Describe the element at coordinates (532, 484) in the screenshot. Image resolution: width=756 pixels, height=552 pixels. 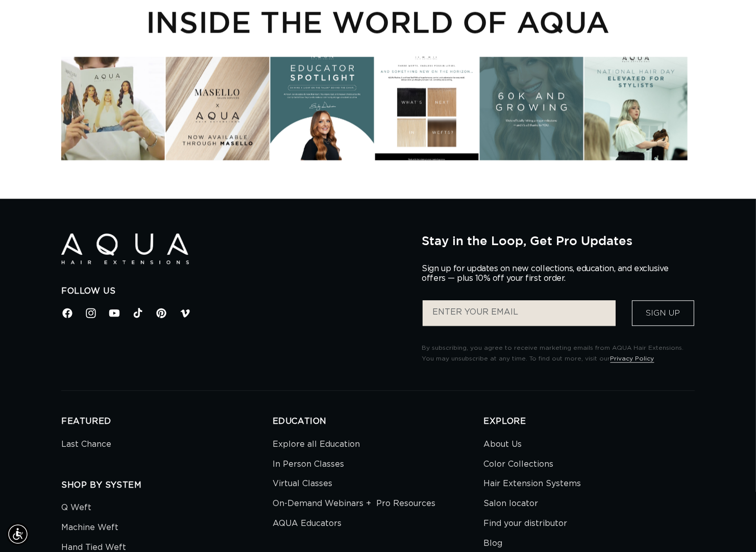
I see `a: Hair Extension Systems` at that location.